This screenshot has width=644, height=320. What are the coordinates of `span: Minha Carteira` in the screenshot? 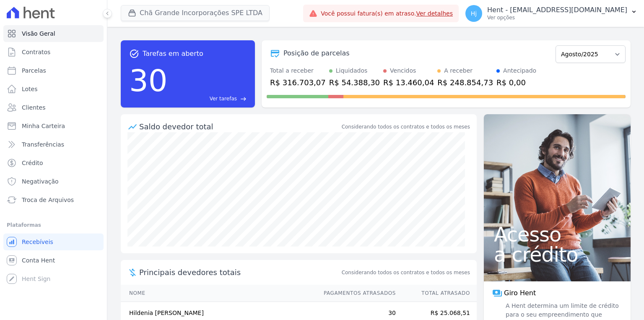 It's located at (43, 126).